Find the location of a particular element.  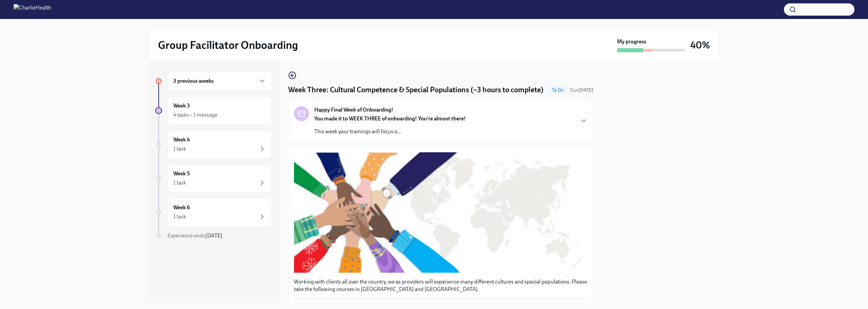

h6: Week 4 is located at coordinates (181, 139).